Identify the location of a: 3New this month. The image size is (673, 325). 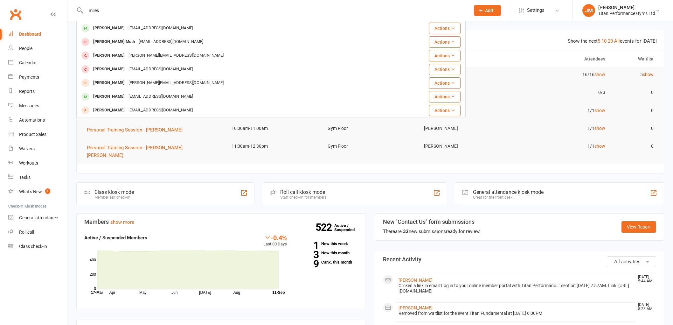
(327, 253).